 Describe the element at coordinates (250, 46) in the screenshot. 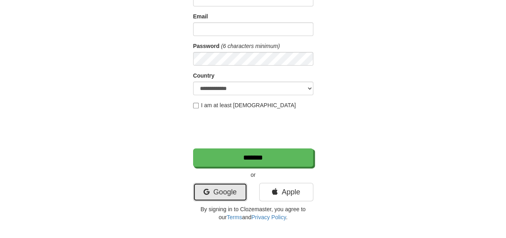

I see `em: (6 characters minimum)` at that location.